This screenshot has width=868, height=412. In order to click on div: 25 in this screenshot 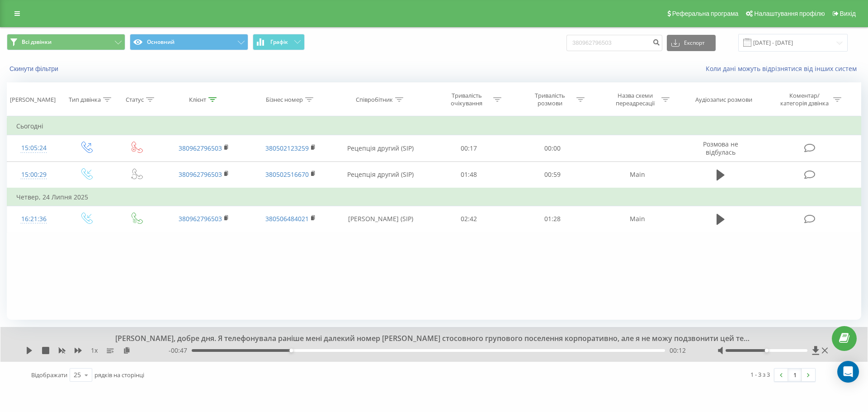, I will do `click(77, 375)`.